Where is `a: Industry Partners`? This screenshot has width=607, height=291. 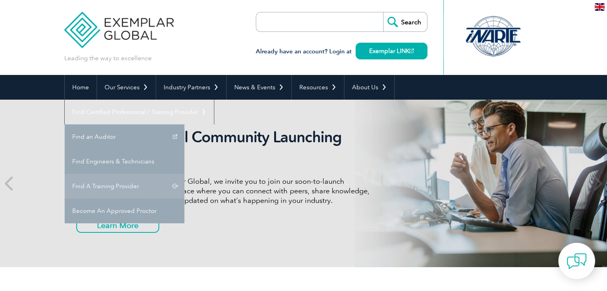
a: Industry Partners is located at coordinates (191, 87).